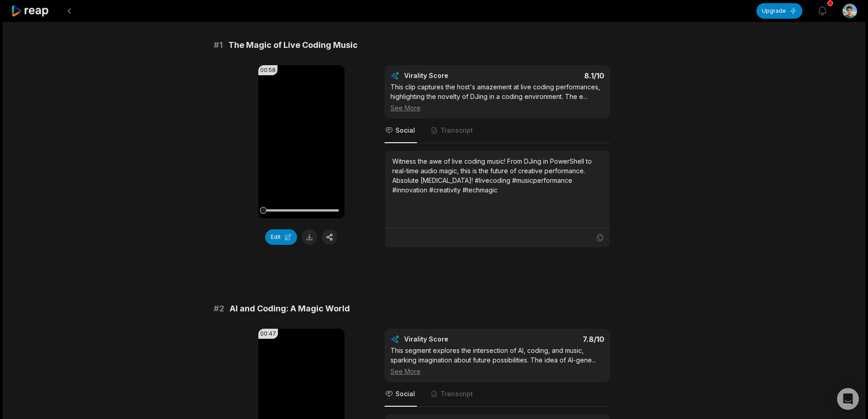 This screenshot has height=419, width=868. Describe the element at coordinates (848, 399) in the screenshot. I see `div: Open Intercom Messenger` at that location.